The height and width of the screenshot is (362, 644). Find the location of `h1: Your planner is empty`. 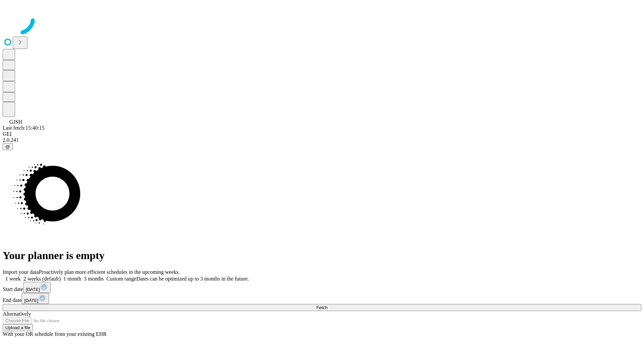

h1: Your planner is empty is located at coordinates (322, 255).